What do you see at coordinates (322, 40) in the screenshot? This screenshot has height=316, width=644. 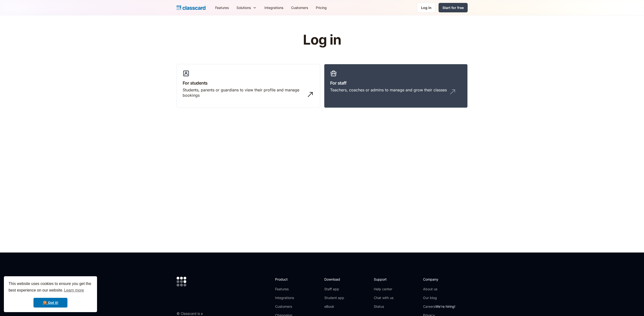 I see `h1: Log in` at bounding box center [322, 40].